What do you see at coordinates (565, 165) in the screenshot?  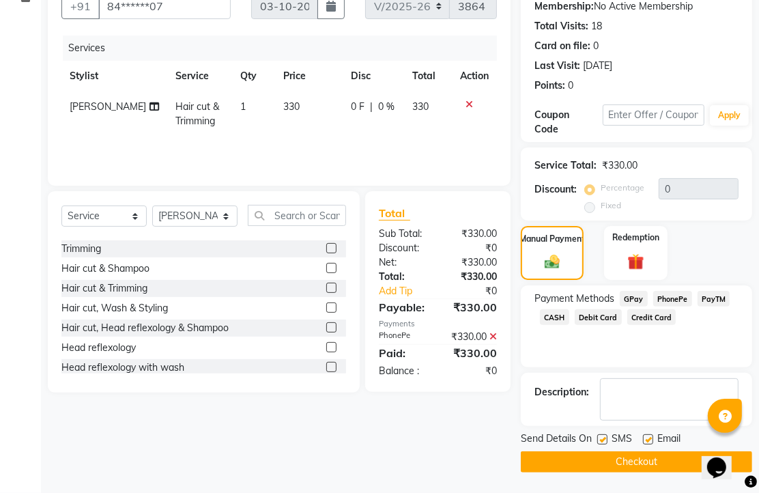 I see `div: Service Total:` at bounding box center [565, 165].